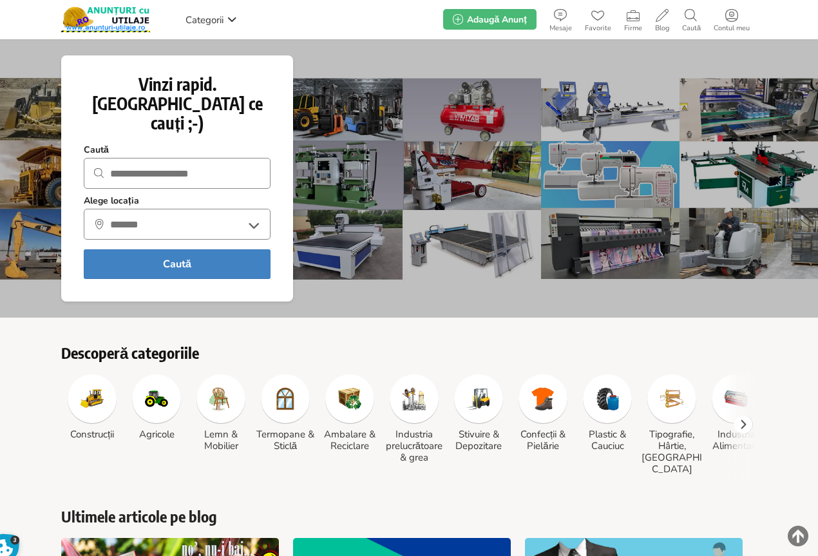  Describe the element at coordinates (204, 20) in the screenshot. I see `span: Categorii` at that location.